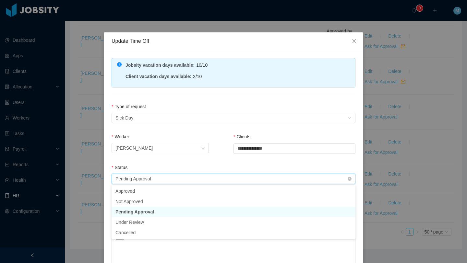  What do you see at coordinates (134, 148) in the screenshot?
I see `div: Pedro Bennesby` at bounding box center [134, 148].